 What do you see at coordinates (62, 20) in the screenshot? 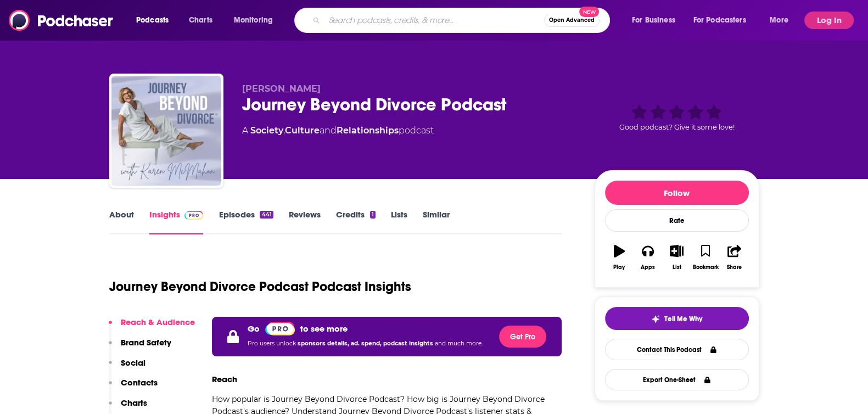
I see `a: Podchaser - Follow, Share and Rate Podcasts` at bounding box center [62, 20].